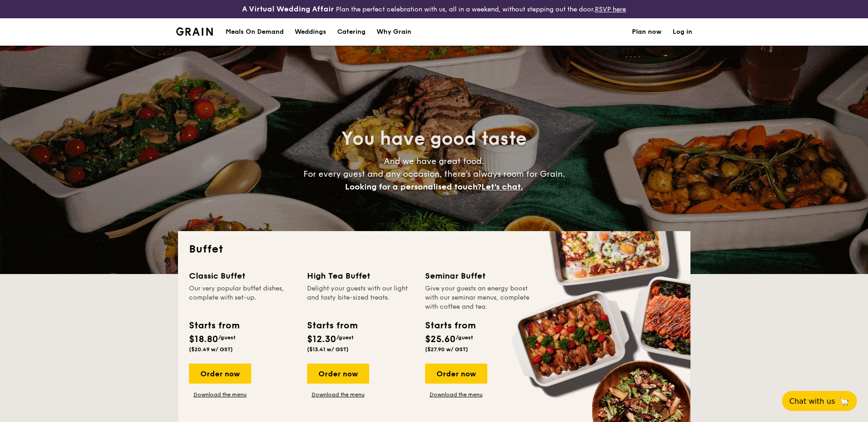 The height and width of the screenshot is (422, 868). What do you see at coordinates (211, 350) in the screenshot?
I see `span: ($20.49 w/ GST)` at bounding box center [211, 350].